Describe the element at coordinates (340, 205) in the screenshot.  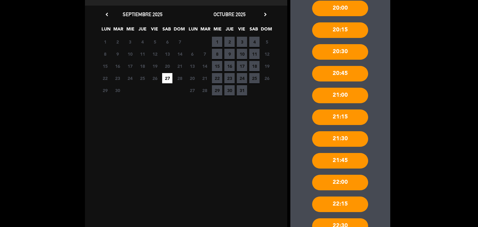
I see `div: 22:15` at that location.